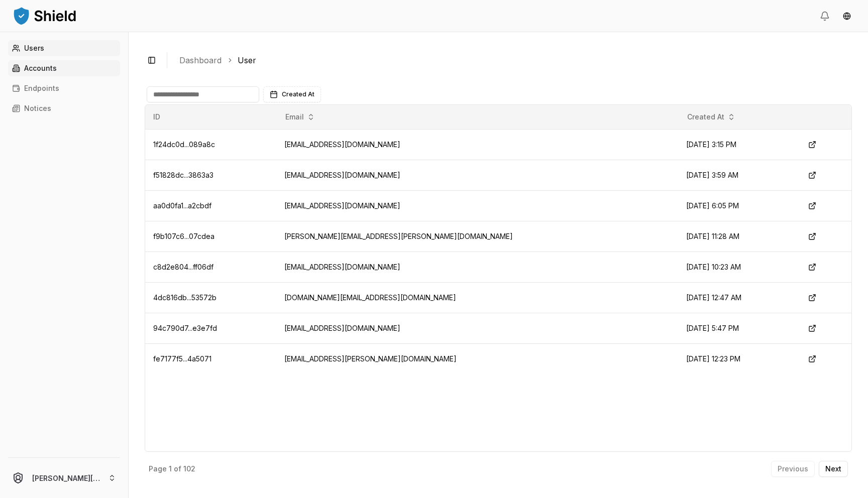  I want to click on button: Next, so click(834, 469).